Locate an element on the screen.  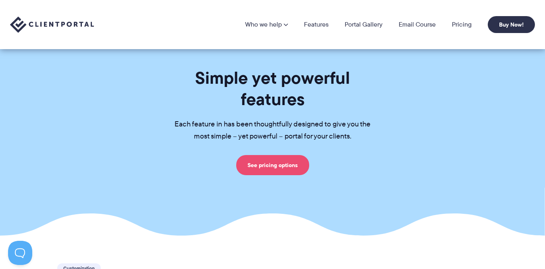
a: Portal Gallery is located at coordinates (363, 25).